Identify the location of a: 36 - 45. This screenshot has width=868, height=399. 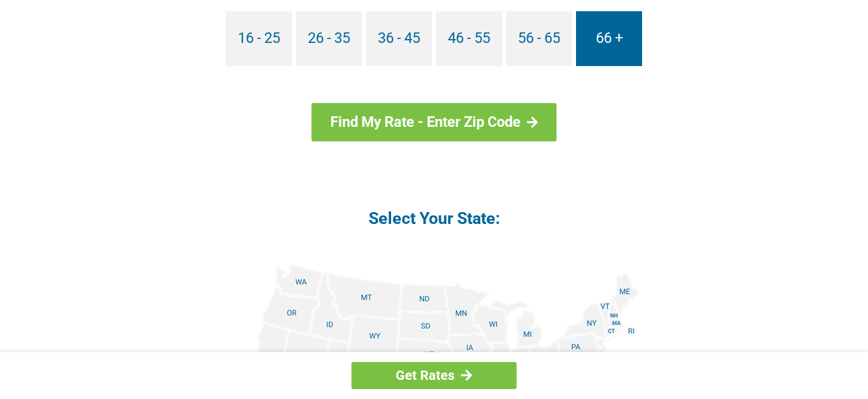
(399, 38).